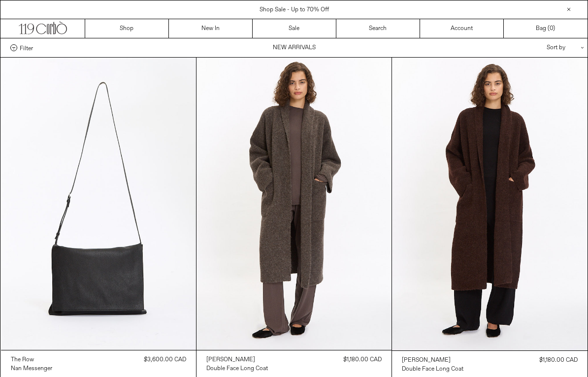 The image size is (588, 377). What do you see at coordinates (546, 28) in the screenshot?
I see `a: Bag ()` at bounding box center [546, 28].